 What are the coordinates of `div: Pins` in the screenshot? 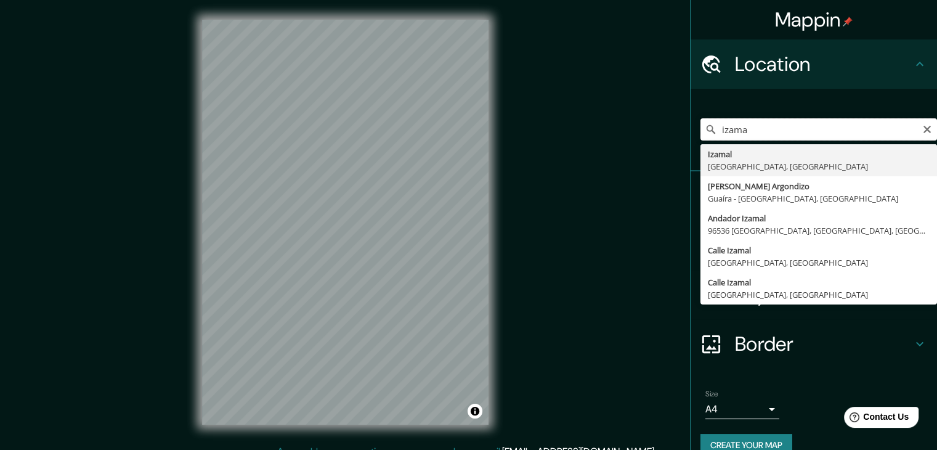 It's located at (813, 196).